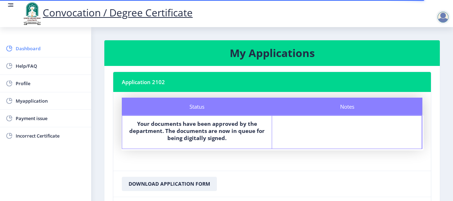 The image size is (453, 201). What do you see at coordinates (347, 106) in the screenshot?
I see `div: Notes` at bounding box center [347, 106].